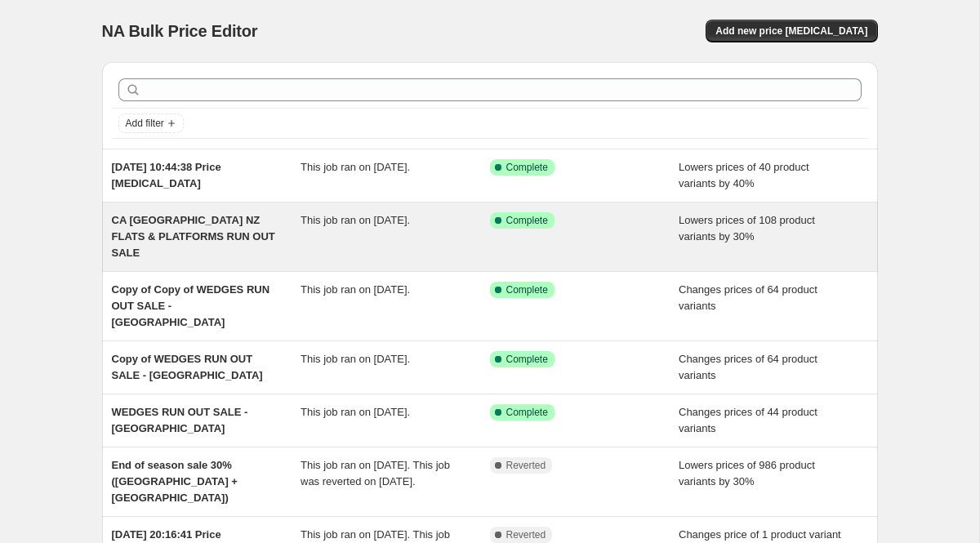 Image resolution: width=980 pixels, height=543 pixels. I want to click on button: Add filter, so click(151, 124).